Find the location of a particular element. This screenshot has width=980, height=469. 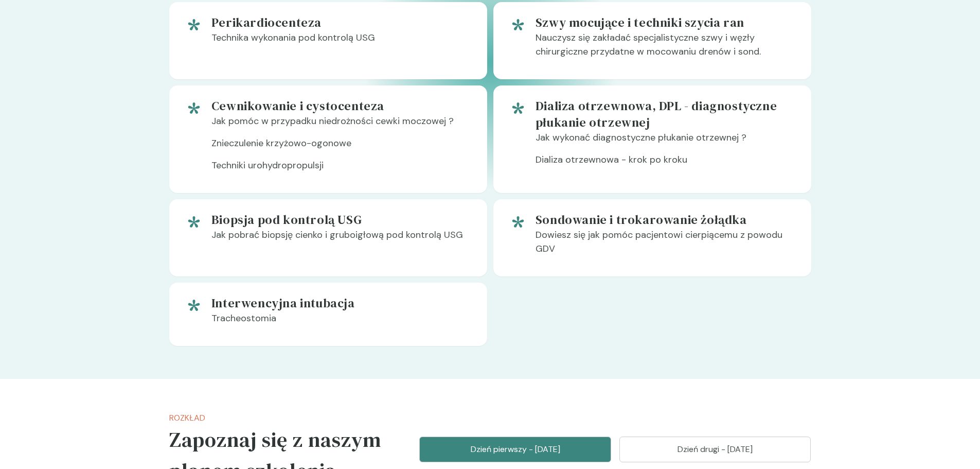

p: Dowiesz się jak pomóc pacjentowi cierpiącemu z powodu GDV is located at coordinates (665, 246).